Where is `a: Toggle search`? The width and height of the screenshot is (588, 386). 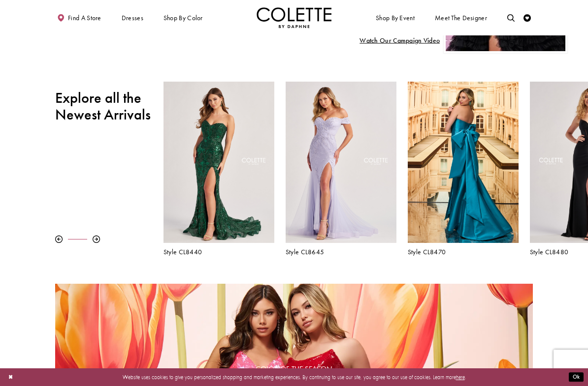 a: Toggle search is located at coordinates (510, 18).